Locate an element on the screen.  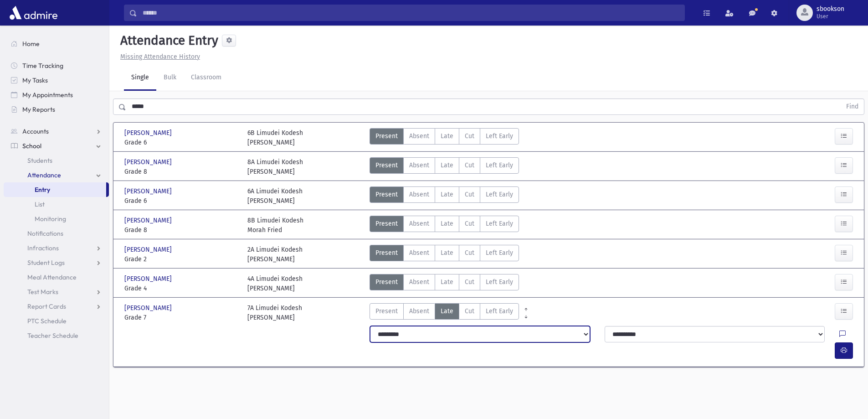
span: School is located at coordinates (32, 146).